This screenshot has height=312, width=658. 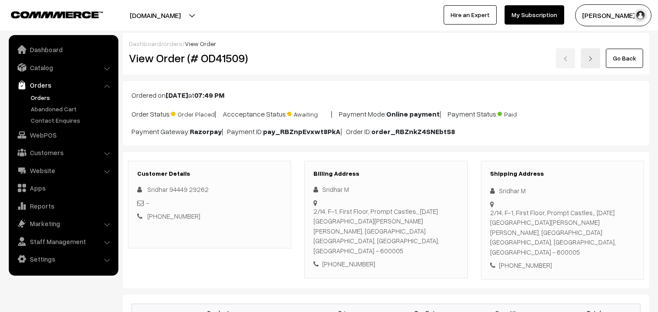 What do you see at coordinates (386, 132) in the screenshot?
I see `p: Payment Gateway: | Payment ID: | Order ID:` at bounding box center [386, 132].